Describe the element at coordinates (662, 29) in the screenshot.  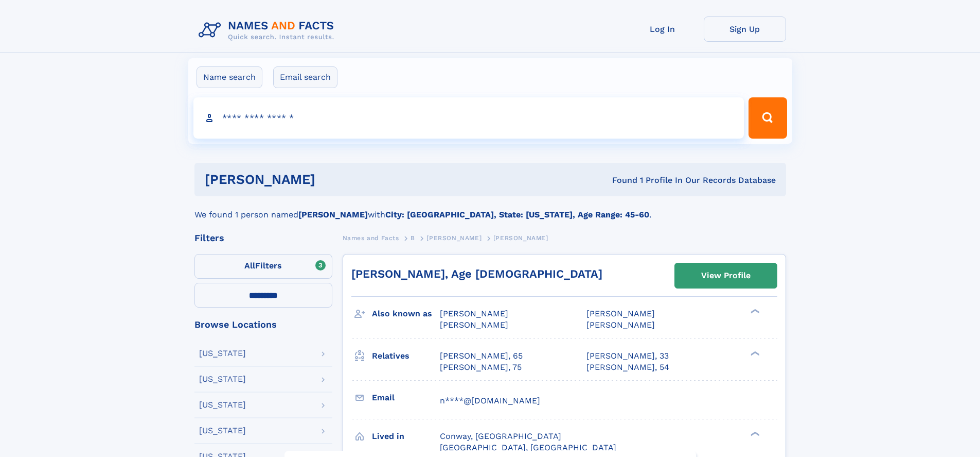
I see `a: Log In` at that location.